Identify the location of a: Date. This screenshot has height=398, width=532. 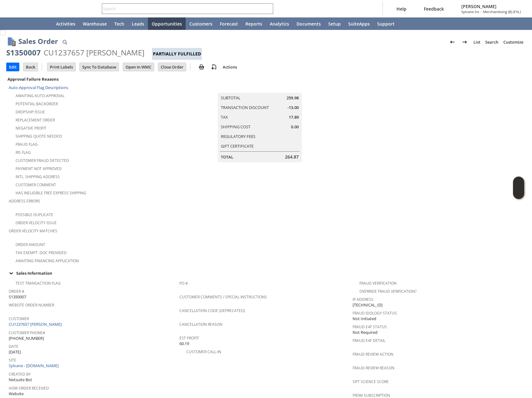
(14, 346).